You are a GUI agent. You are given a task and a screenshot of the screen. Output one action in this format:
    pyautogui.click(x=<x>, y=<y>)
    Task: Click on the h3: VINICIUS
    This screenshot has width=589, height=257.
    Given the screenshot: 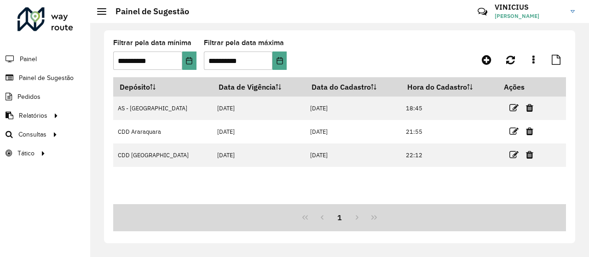 What is the action you would take?
    pyautogui.click(x=529, y=7)
    